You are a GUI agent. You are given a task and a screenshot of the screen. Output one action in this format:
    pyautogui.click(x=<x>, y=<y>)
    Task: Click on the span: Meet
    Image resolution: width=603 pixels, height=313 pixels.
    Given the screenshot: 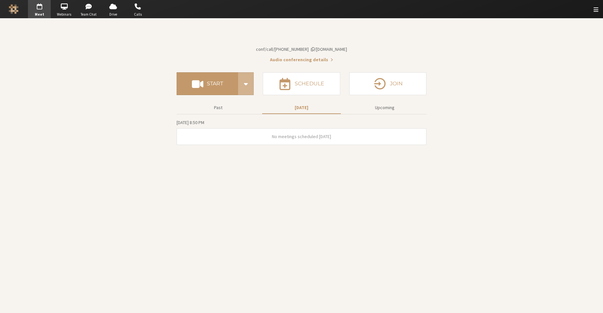 What is the action you would take?
    pyautogui.click(x=39, y=14)
    